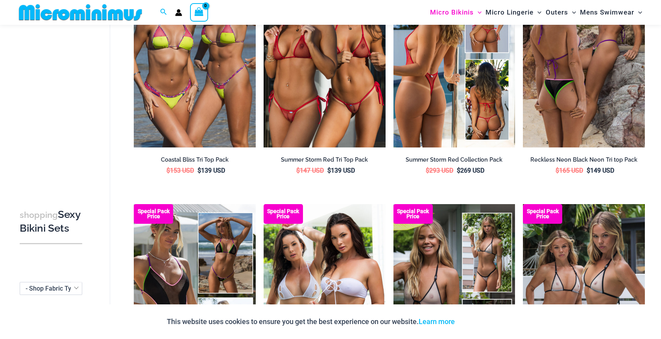 This screenshot has width=661, height=339. Describe the element at coordinates (325, 161) in the screenshot. I see `a: Summer Storm Red Tri Top Pack` at that location.